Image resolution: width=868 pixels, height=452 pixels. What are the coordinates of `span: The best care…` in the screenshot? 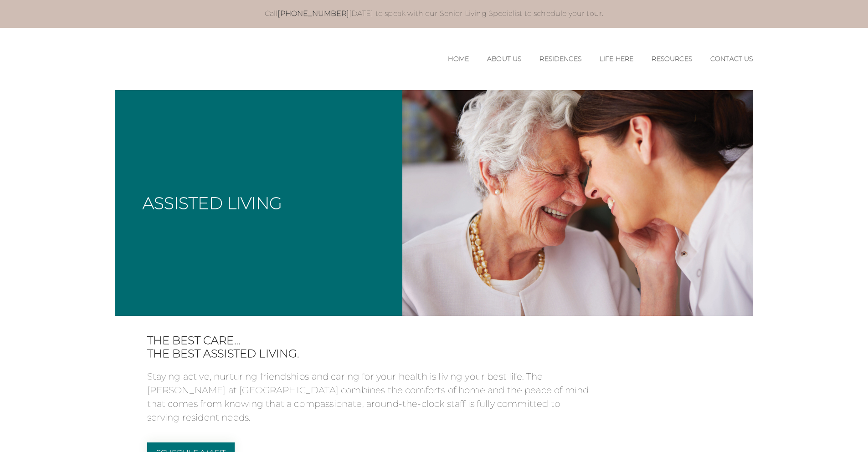 It's located at (371, 340).